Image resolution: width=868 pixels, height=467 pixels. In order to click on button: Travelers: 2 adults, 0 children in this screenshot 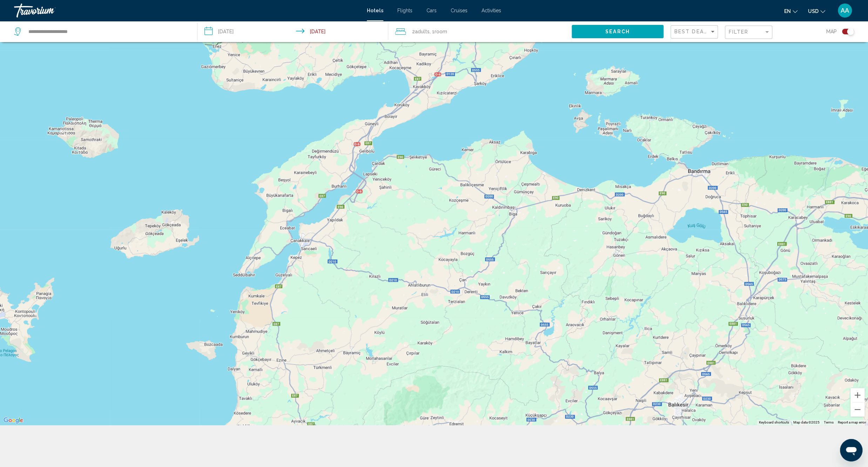, I will do `click(480, 32)`.